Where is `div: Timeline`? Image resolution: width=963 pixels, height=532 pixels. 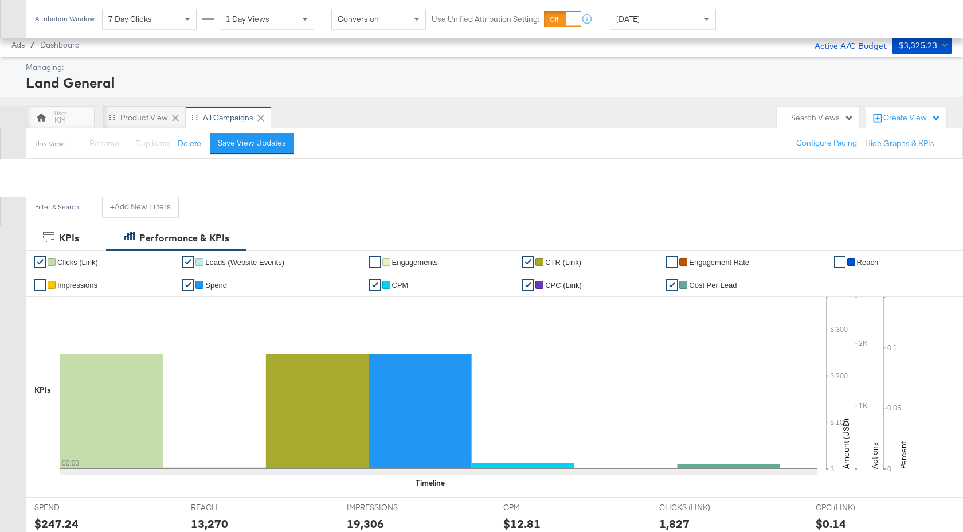 div: Timeline is located at coordinates (430, 483).